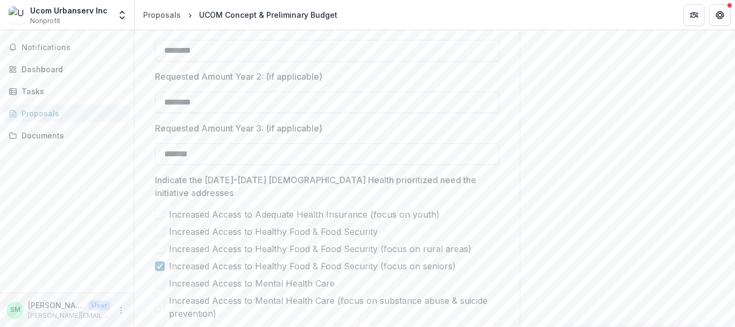 This screenshot has width=735, height=327. Describe the element at coordinates (268, 15) in the screenshot. I see `div: UCOM Concept & Preliminary Budget` at that location.